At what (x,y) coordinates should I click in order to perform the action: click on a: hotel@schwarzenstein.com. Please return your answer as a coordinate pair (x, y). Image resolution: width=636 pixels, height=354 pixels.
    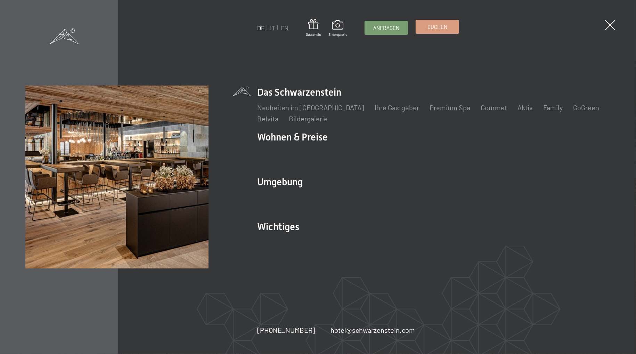
    Looking at the image, I should click on (372, 330).